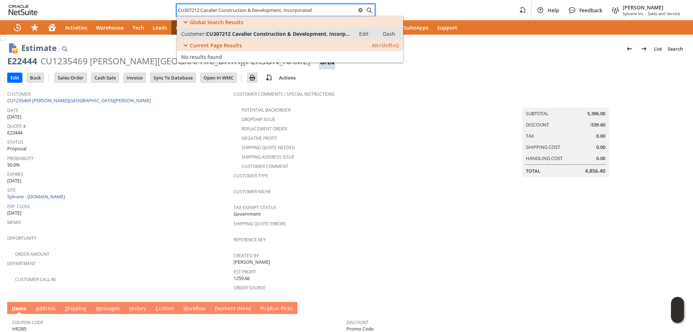  I want to click on input: Print, so click(252, 78).